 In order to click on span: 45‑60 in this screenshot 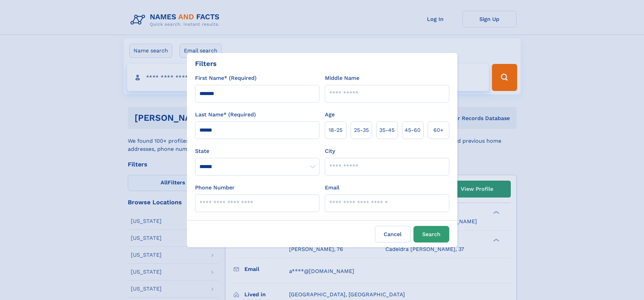, I will do `click(412, 130)`.